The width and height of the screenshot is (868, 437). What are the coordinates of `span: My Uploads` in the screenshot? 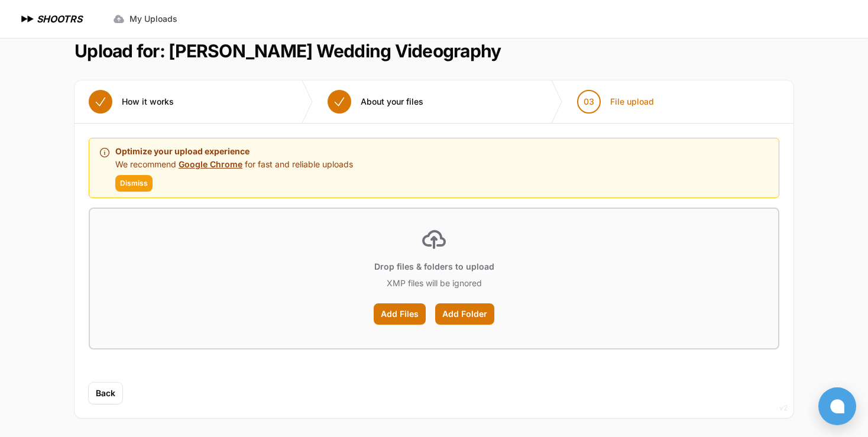 It's located at (154, 19).